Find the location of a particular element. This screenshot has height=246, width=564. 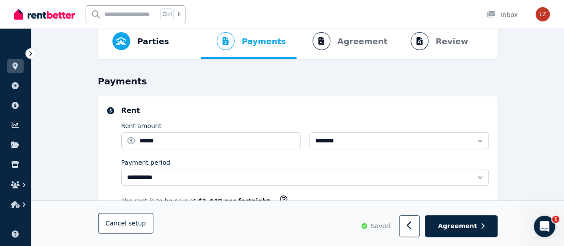

button: Agreement is located at coordinates (461, 226).